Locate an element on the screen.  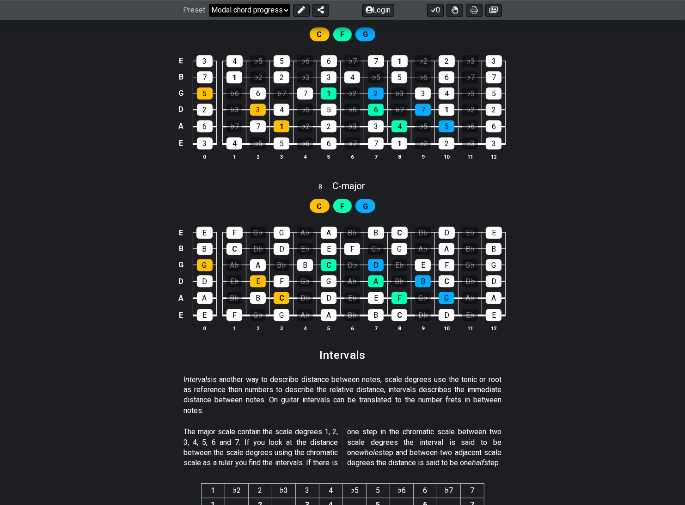
th: ♭7 is located at coordinates (448, 490).